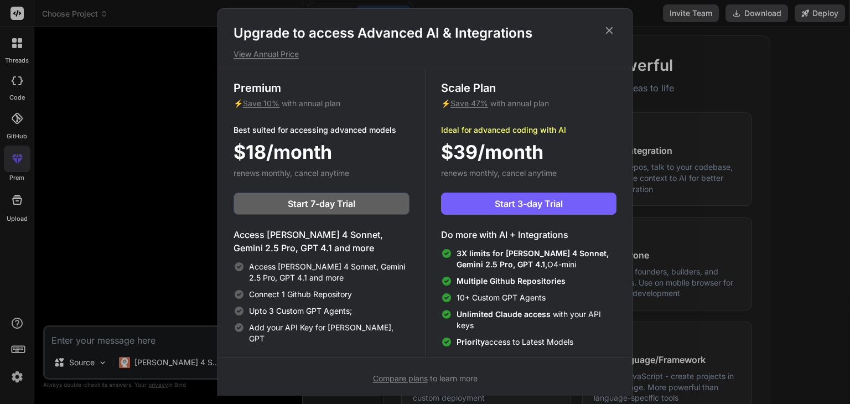 The image size is (850, 404). I want to click on span: Start 3-day Trial, so click(529, 204).